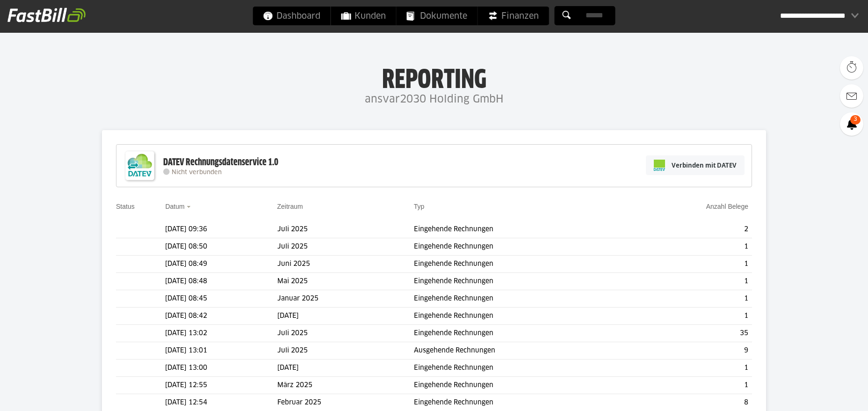  Describe the element at coordinates (514, 16) in the screenshot. I see `a: Finanzen` at that location.